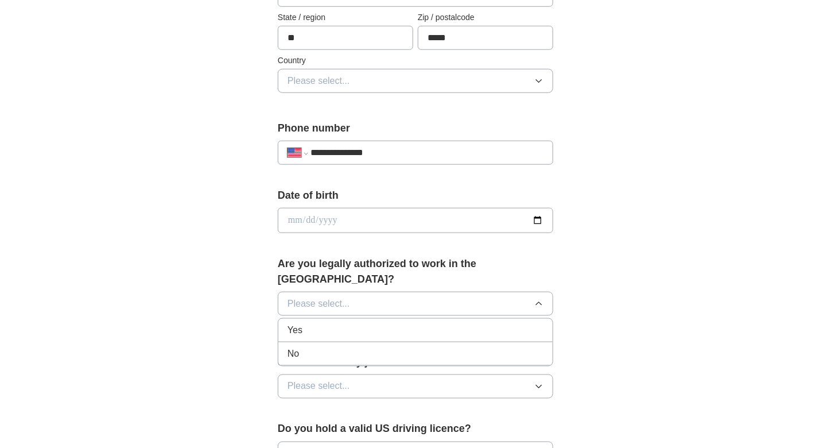  What do you see at coordinates (416, 60) in the screenshot?
I see `label: Country` at bounding box center [416, 60].